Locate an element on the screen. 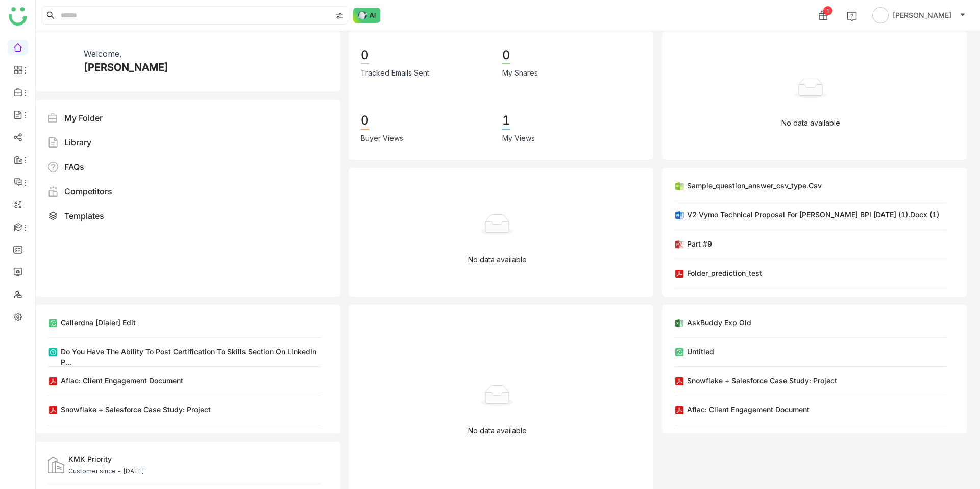 This screenshot has height=489, width=980. div: My Folder is located at coordinates (83, 118).